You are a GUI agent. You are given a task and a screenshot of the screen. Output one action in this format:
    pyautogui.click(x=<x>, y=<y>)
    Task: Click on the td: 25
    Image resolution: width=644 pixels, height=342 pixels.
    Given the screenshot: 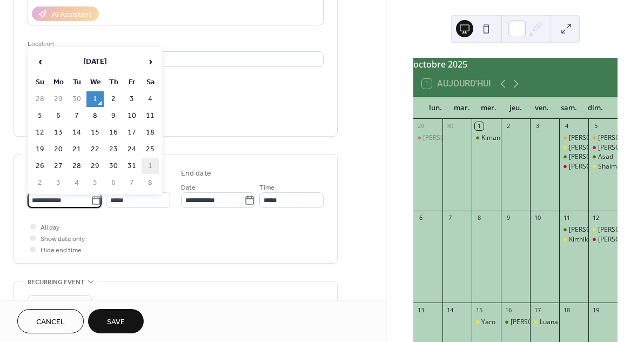 What is the action you would take?
    pyautogui.click(x=150, y=149)
    